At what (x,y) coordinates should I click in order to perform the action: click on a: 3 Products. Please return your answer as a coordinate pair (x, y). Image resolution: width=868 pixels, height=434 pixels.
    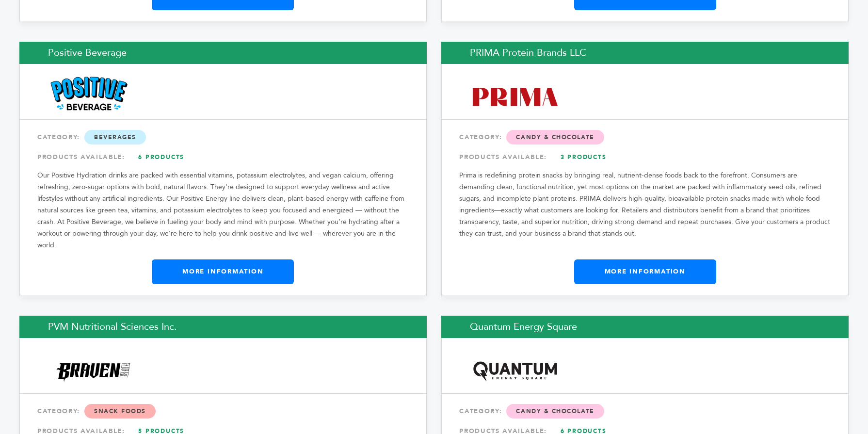
    Looking at the image, I should click on (583, 157).